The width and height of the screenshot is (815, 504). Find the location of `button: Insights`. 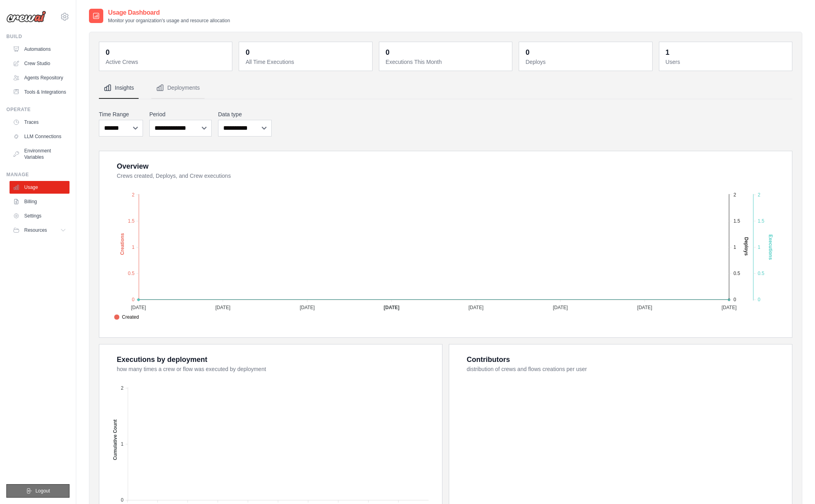

button: Insights is located at coordinates (119, 88).